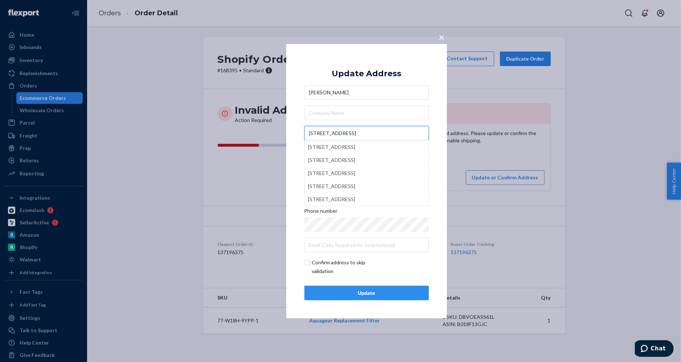 This screenshot has height=362, width=681. I want to click on div: Update Address, so click(366, 73).